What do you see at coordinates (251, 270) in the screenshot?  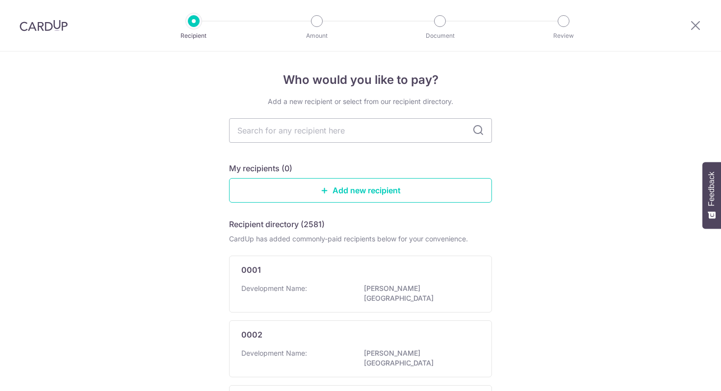 I see `p: 0001` at bounding box center [251, 270].